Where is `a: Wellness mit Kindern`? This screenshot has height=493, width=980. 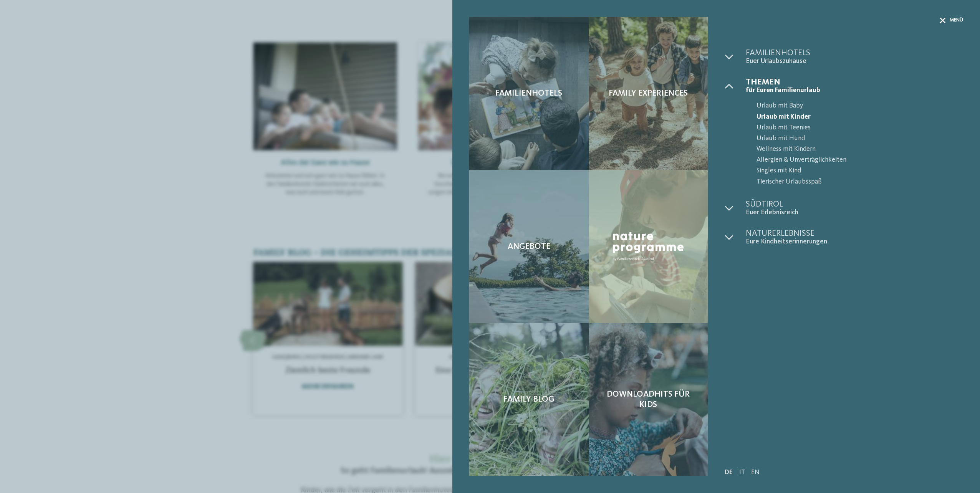
a: Wellness mit Kindern is located at coordinates (855, 149).